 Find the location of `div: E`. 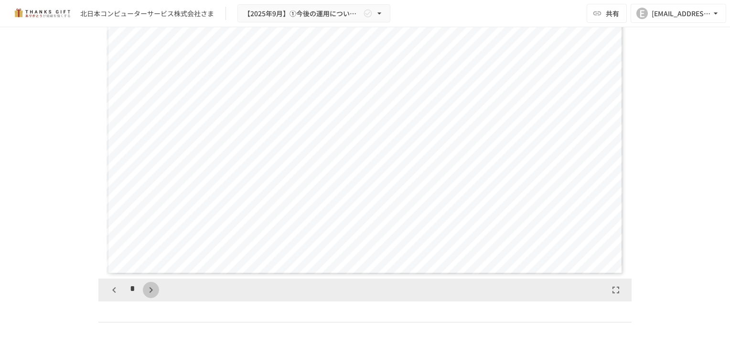

div: E is located at coordinates (642, 13).